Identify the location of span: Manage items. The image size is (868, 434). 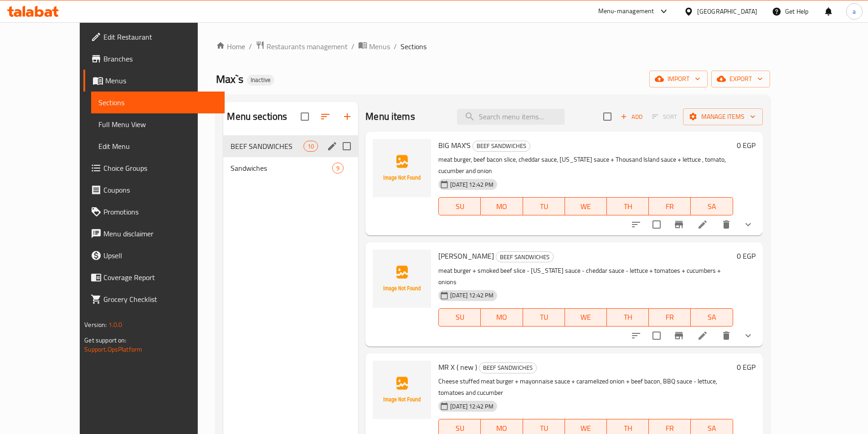
(723, 116).